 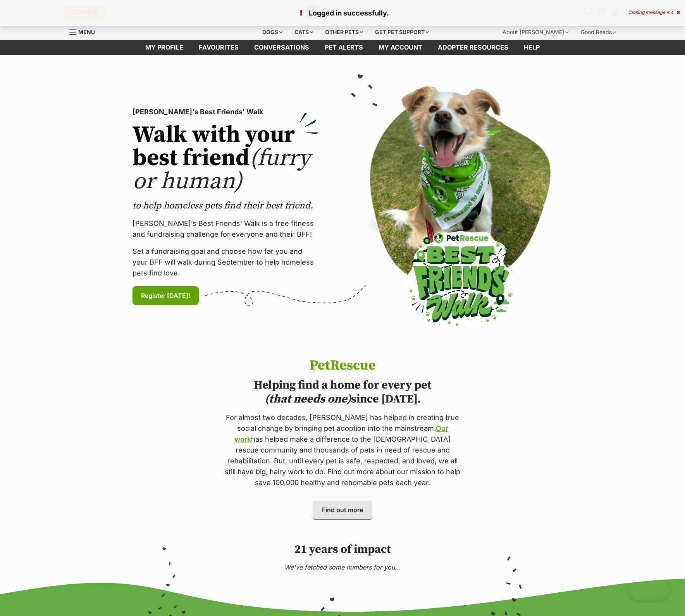 What do you see at coordinates (225, 262) in the screenshot?
I see `p: Set a fundraising goal and choose how far you and your BFF will walk during September to help hom...` at bounding box center [225, 262].